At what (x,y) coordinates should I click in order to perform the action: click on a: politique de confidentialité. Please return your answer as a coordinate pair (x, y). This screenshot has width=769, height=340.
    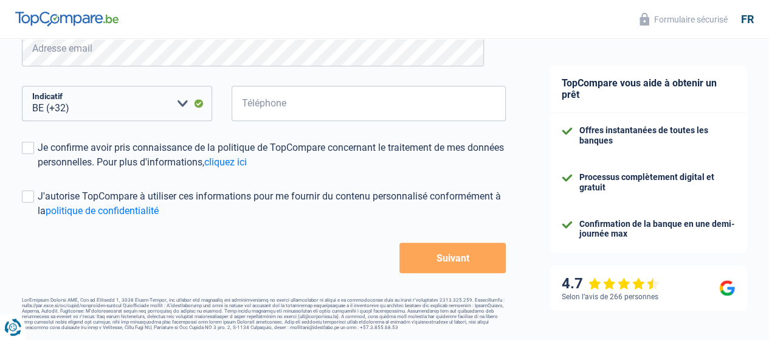
    Looking at the image, I should click on (102, 210).